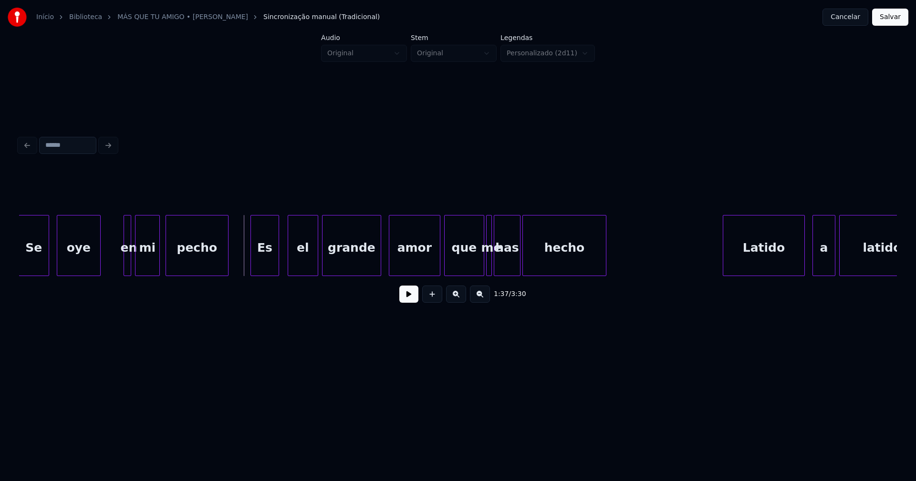  Describe the element at coordinates (322, 17) in the screenshot. I see `span: Sincronização manual (Tradicional)` at that location.